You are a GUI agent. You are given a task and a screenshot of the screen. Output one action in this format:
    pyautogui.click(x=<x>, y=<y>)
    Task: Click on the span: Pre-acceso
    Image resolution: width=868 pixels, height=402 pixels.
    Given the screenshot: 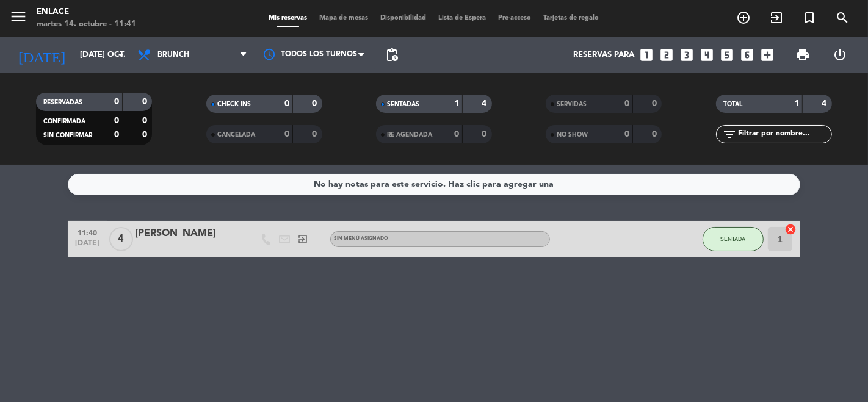 What is the action you would take?
    pyautogui.click(x=515, y=17)
    